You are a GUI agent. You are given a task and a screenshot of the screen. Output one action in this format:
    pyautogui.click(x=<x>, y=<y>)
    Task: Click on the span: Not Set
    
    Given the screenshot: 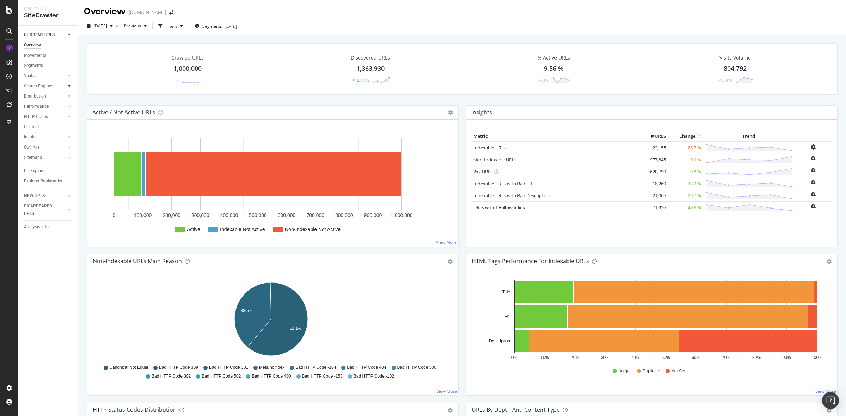 What is the action you would take?
    pyautogui.click(x=678, y=371)
    